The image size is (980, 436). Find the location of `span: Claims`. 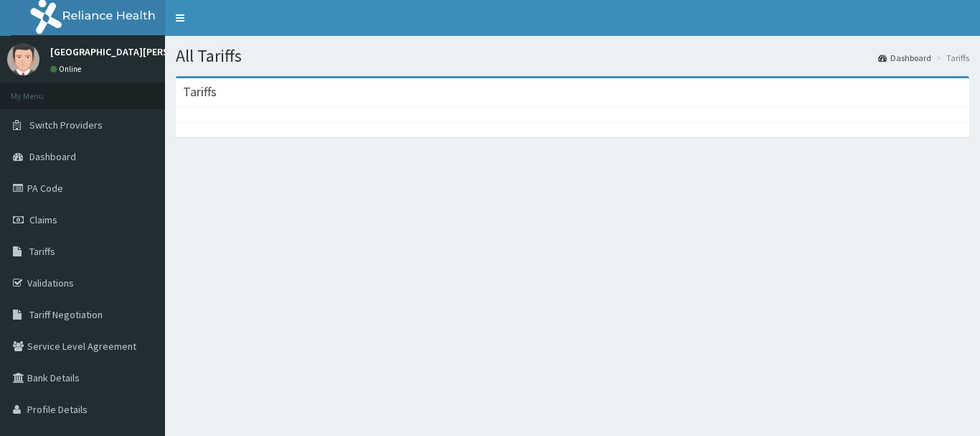

span: Claims is located at coordinates (43, 220).